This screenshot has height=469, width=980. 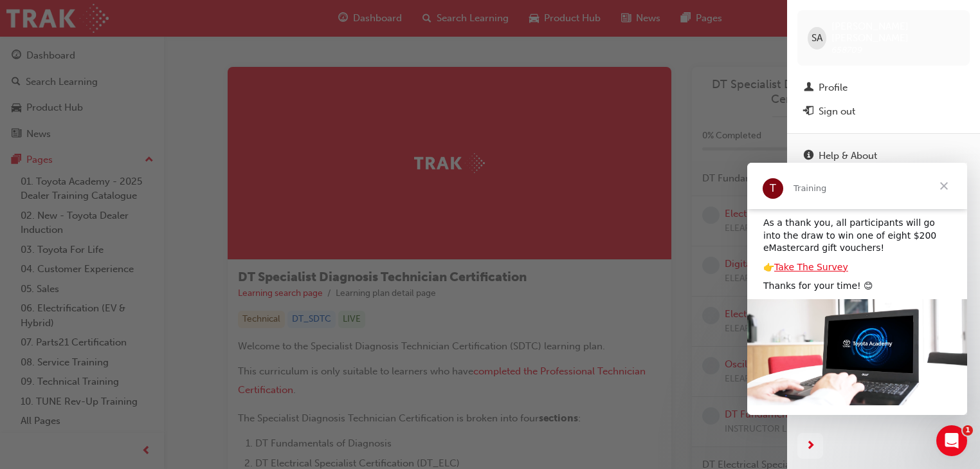 I want to click on span: 1, so click(x=967, y=430).